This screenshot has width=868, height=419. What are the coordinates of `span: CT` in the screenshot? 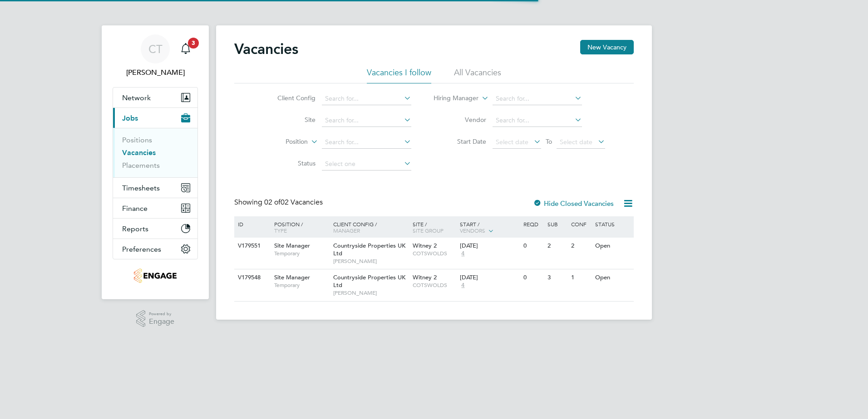 It's located at (155, 49).